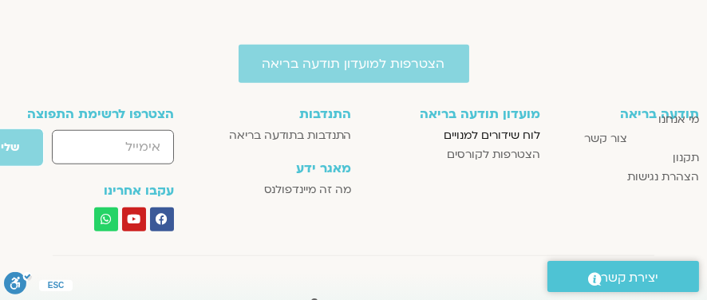 The height and width of the screenshot is (300, 707). I want to click on a: הצהרת נגישות, so click(627, 177).